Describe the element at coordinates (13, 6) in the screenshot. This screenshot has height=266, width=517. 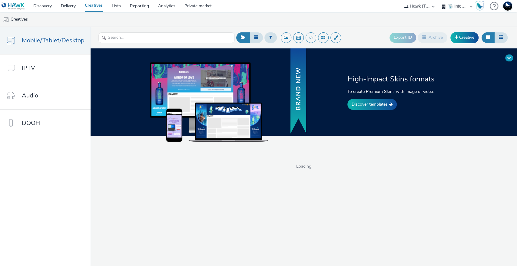
I see `img: undefined Logo` at that location.